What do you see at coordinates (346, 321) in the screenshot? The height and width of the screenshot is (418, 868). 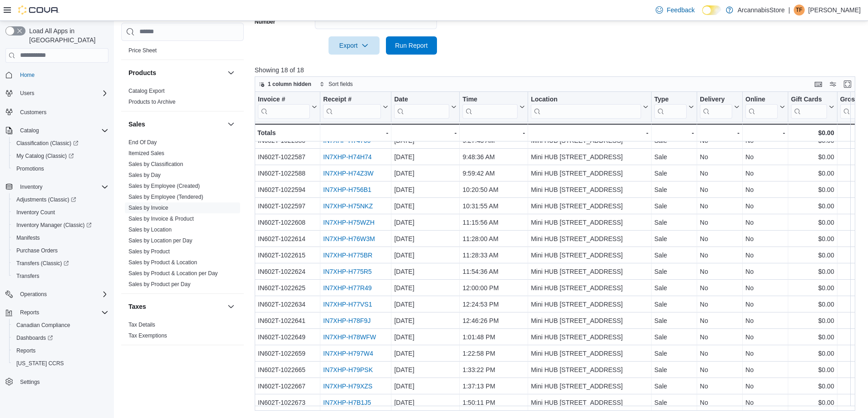 I see `a: IN7XHP-H78F9J` at bounding box center [346, 321].